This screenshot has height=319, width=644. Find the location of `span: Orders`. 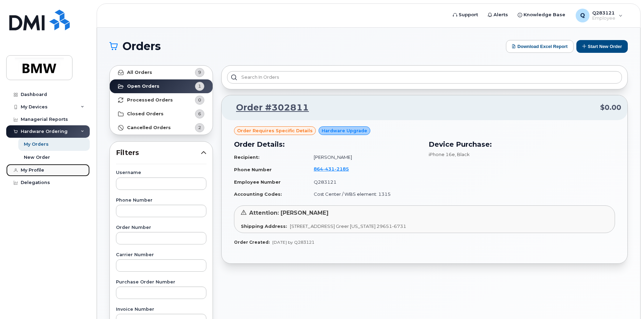

span: Orders is located at coordinates (141, 46).